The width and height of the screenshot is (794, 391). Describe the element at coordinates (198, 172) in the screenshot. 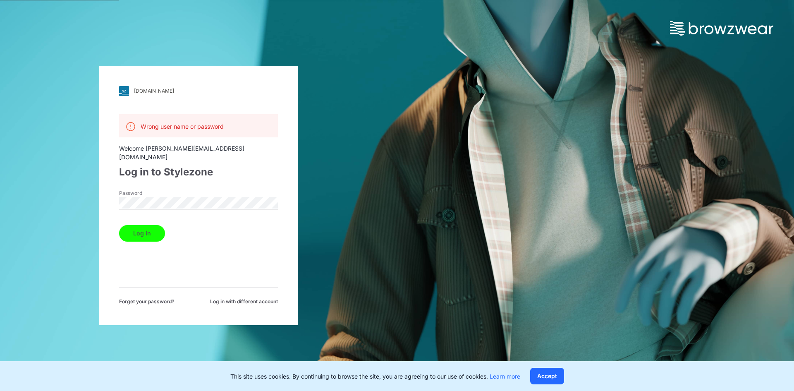

I see `div: Log in to Stylezone` at that location.